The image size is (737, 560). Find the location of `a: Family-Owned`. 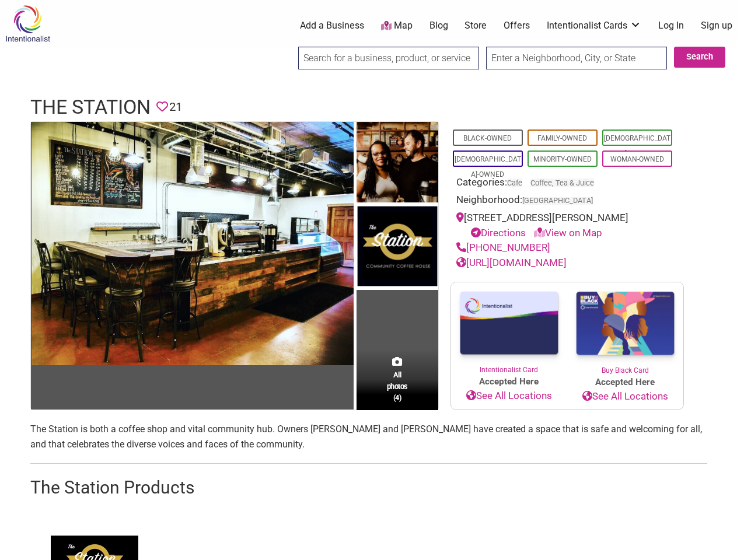

a: Family-Owned is located at coordinates (562, 138).